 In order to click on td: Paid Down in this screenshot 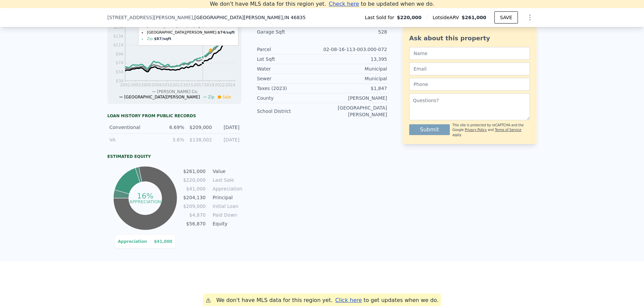, I will do `click(226, 215)`.